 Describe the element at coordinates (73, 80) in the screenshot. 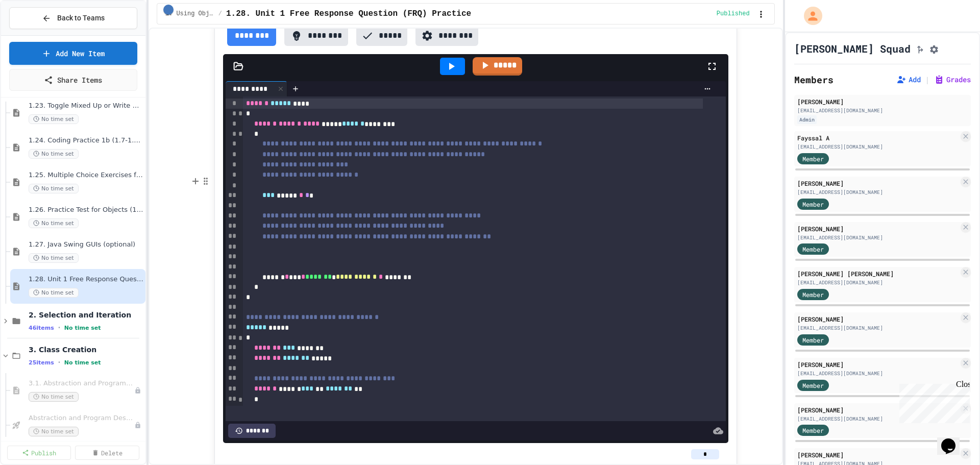

I see `a: Share Items` at that location.